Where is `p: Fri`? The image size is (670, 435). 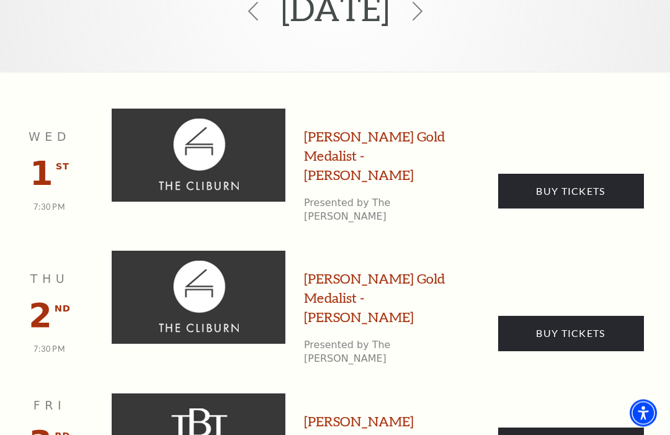 p: Fri is located at coordinates (50, 405).